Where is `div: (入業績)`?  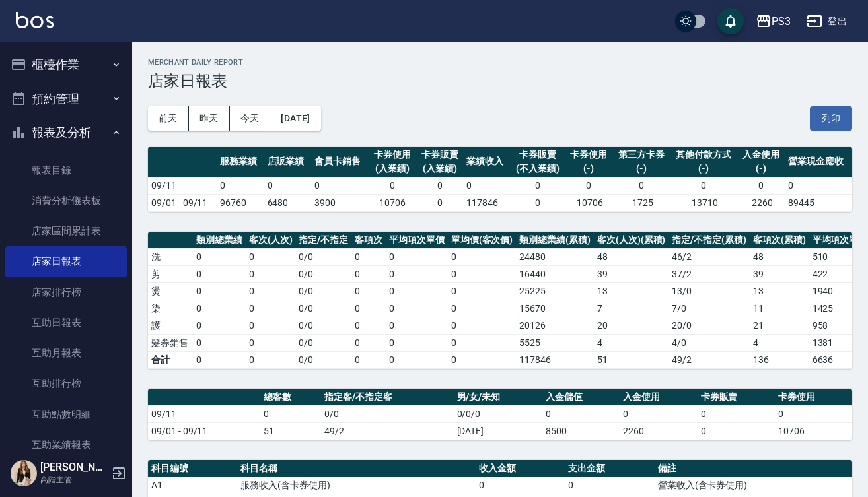
div: (入業績) is located at coordinates (393, 168).